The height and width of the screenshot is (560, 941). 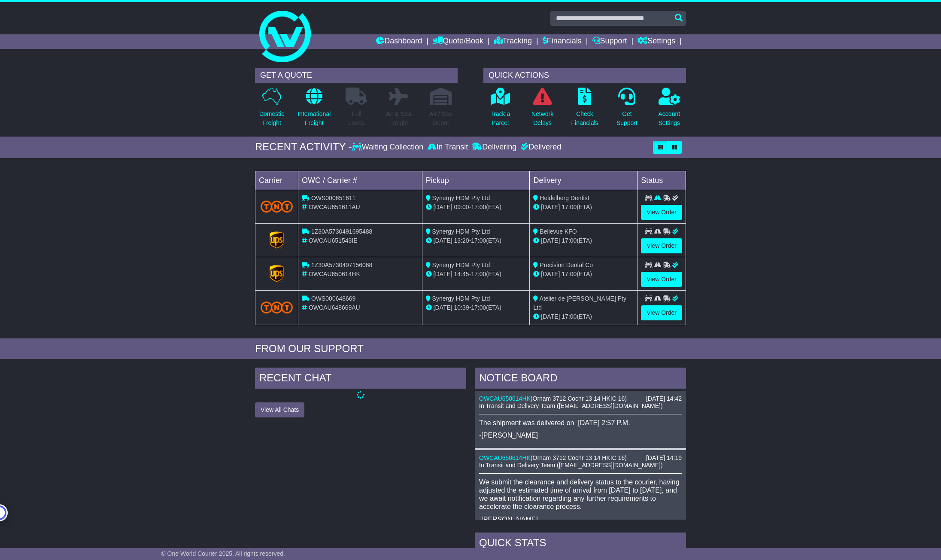 I want to click on td: Status, so click(x=661, y=180).